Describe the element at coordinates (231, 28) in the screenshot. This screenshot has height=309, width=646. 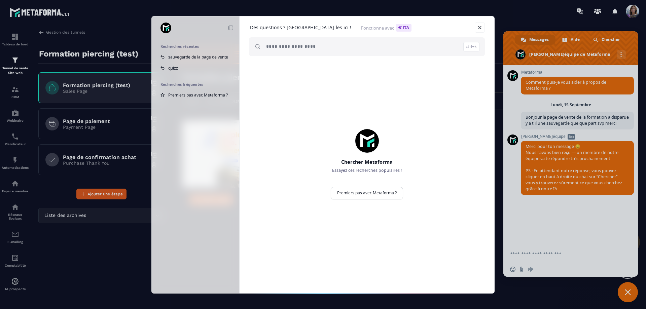
I see `a: Réduire` at that location.